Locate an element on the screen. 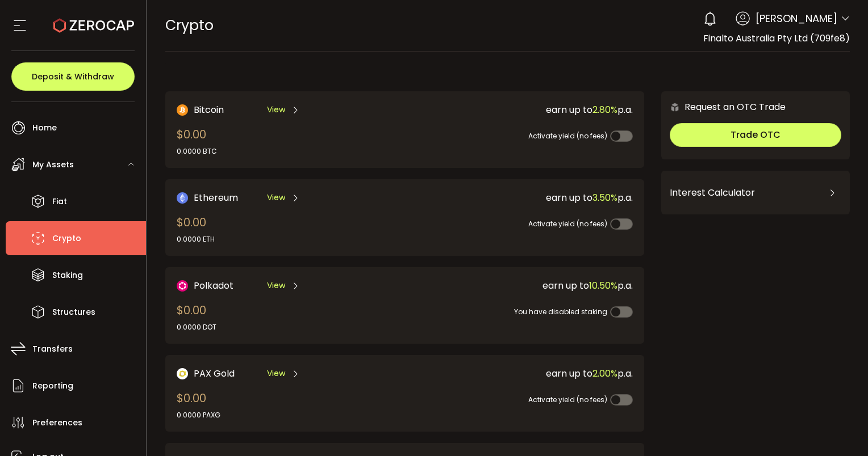 This screenshot has height=456, width=868. span: Fiat is located at coordinates (60, 201).